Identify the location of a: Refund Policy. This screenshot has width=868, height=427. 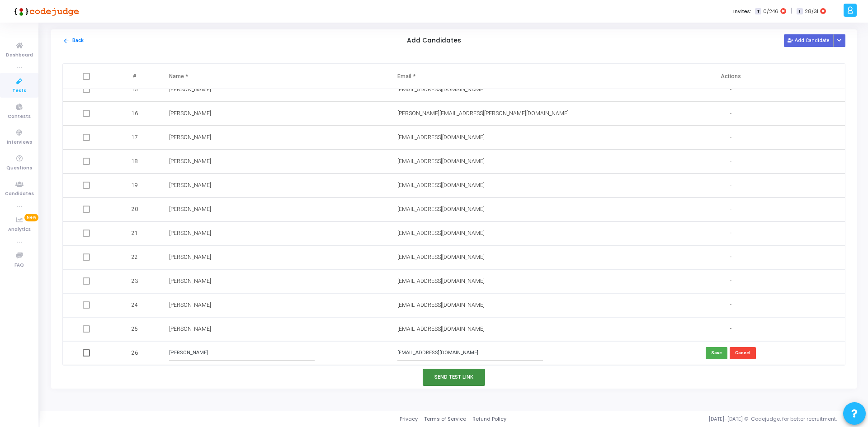
(489, 419).